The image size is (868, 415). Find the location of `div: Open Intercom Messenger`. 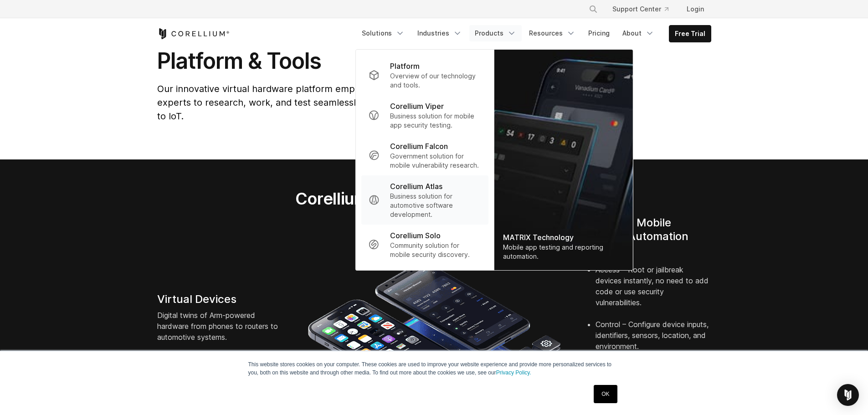

div: Open Intercom Messenger is located at coordinates (848, 395).